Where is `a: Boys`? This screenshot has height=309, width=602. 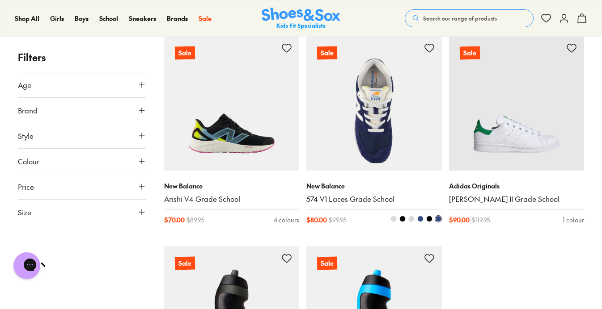
a: Boys is located at coordinates (81, 18).